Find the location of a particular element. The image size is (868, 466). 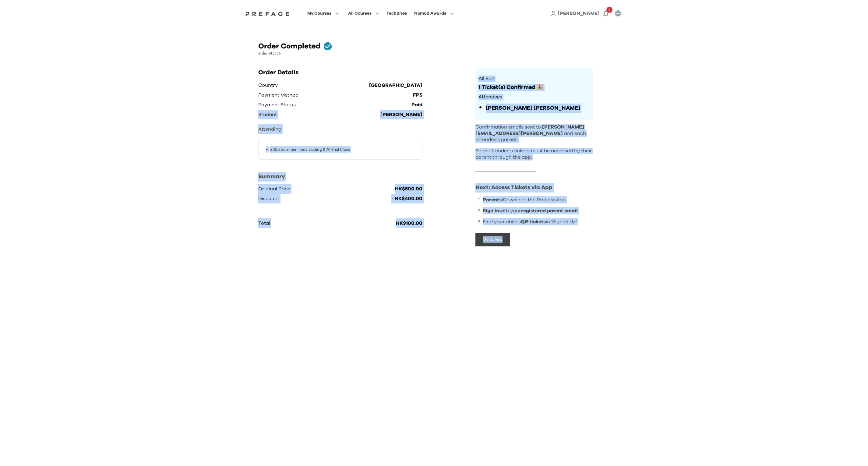

p: - HK$400.00 is located at coordinates (407, 198).